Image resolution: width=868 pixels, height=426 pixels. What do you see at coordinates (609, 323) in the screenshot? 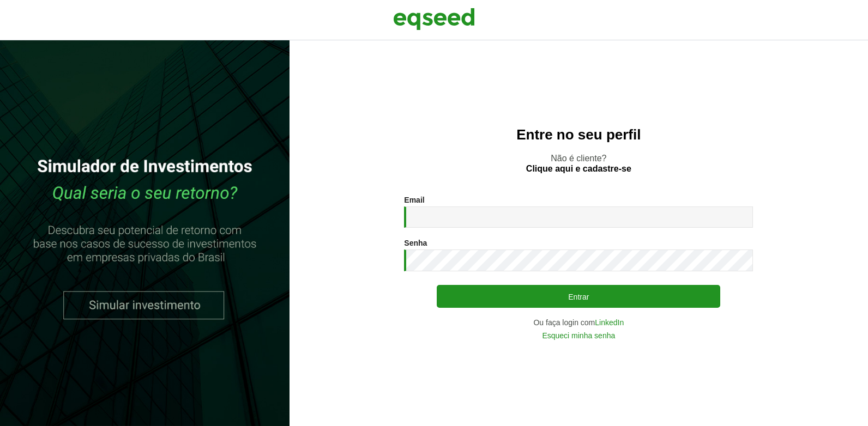
I see `a: LinkedIn` at bounding box center [609, 323].